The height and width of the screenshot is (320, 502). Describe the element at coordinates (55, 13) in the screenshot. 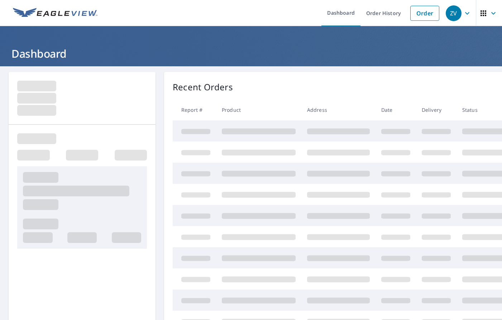

I see `img: EV Logo` at that location.